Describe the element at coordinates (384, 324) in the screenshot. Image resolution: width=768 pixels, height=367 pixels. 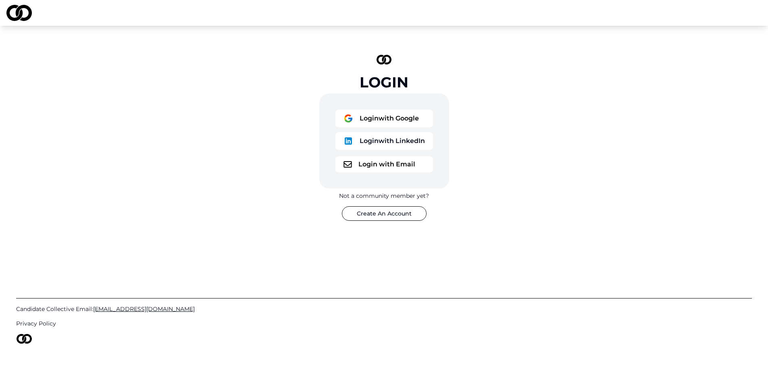
I see `a: Privacy Policy` at that location.